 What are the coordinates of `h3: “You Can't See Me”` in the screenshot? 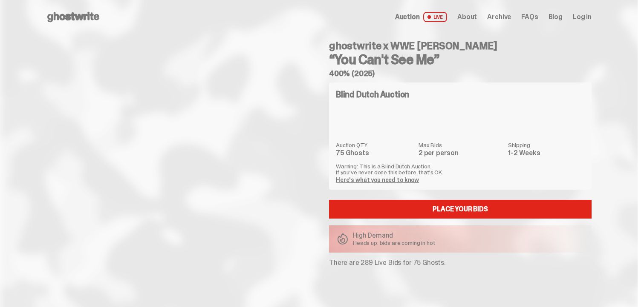 It's located at (460, 60).